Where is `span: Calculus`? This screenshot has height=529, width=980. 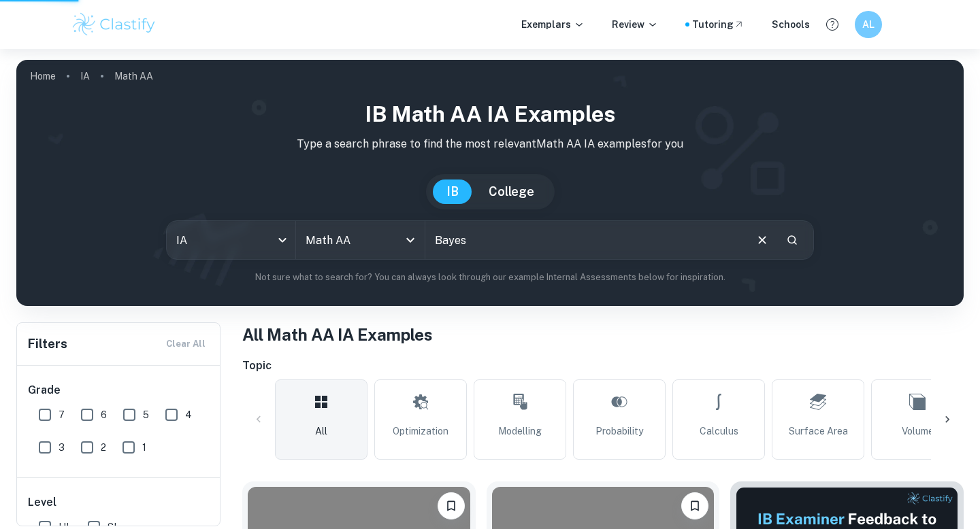
span: Calculus is located at coordinates (719, 431).